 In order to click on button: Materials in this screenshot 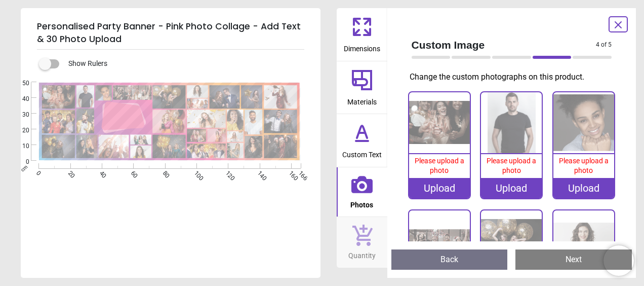, I will do `click(362, 88)`.